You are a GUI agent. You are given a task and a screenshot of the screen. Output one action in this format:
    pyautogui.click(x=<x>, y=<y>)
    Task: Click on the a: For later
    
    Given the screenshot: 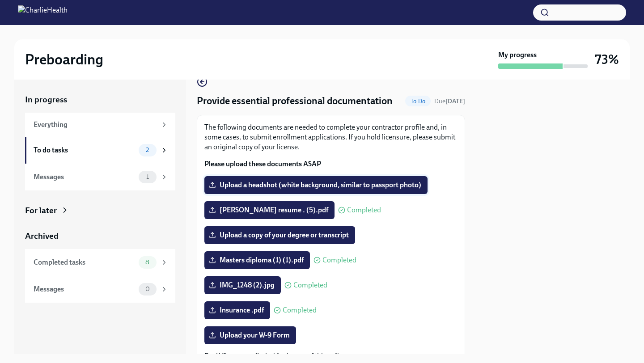 What is the action you would take?
    pyautogui.click(x=100, y=211)
    